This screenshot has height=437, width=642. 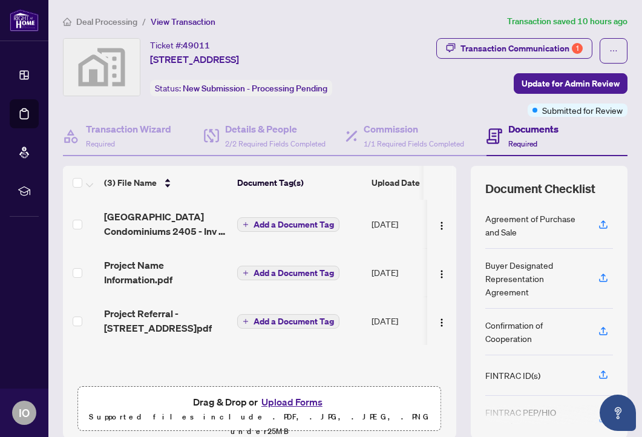 What do you see at coordinates (24, 20) in the screenshot?
I see `img: logo` at bounding box center [24, 20].